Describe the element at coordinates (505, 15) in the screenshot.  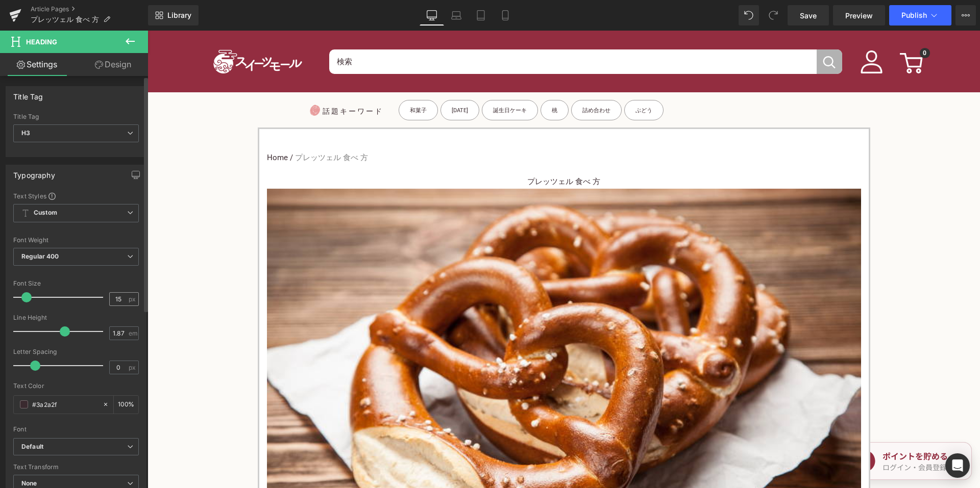
I see `a: Mobile` at that location.